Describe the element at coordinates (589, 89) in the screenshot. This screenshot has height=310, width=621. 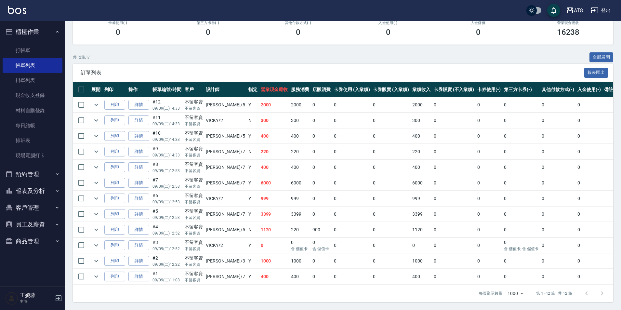
I see `th: 入金使用(-)` at that location.